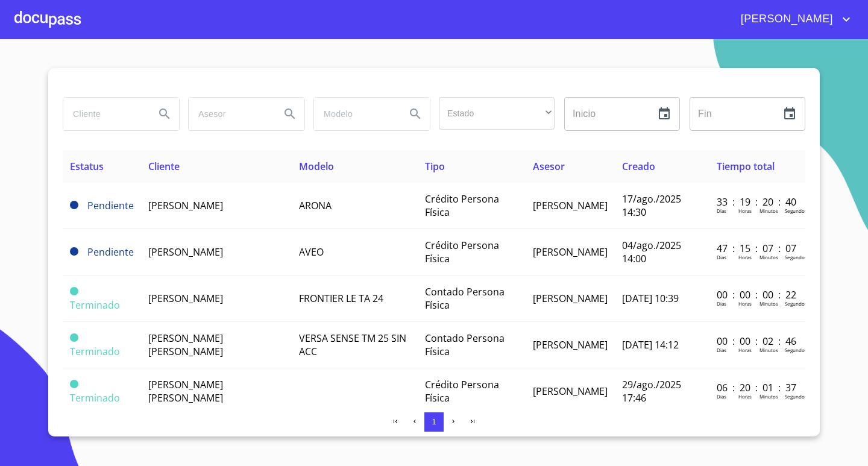  Describe the element at coordinates (757, 388) in the screenshot. I see `p: 06 : 20 : 01 : 37` at that location.